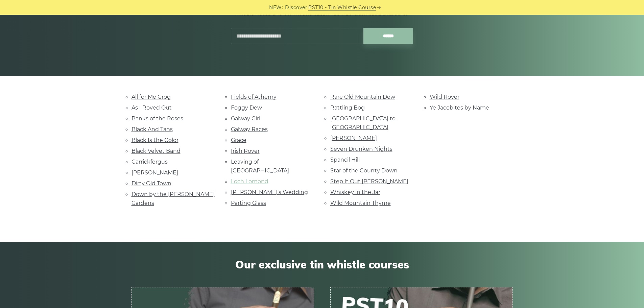 This screenshot has width=644, height=308. I want to click on a: Black Is the Color, so click(155, 140).